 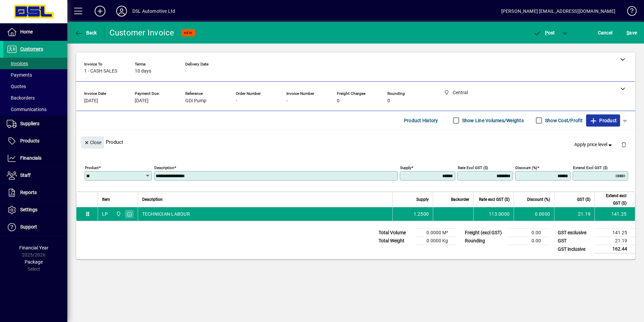 I want to click on div: Product, so click(x=356, y=142).